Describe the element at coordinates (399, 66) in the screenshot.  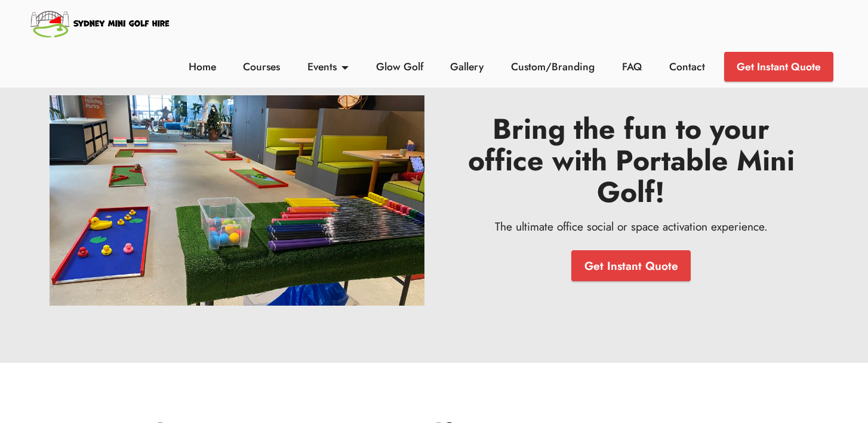
I see `a: Glow Golf` at that location.